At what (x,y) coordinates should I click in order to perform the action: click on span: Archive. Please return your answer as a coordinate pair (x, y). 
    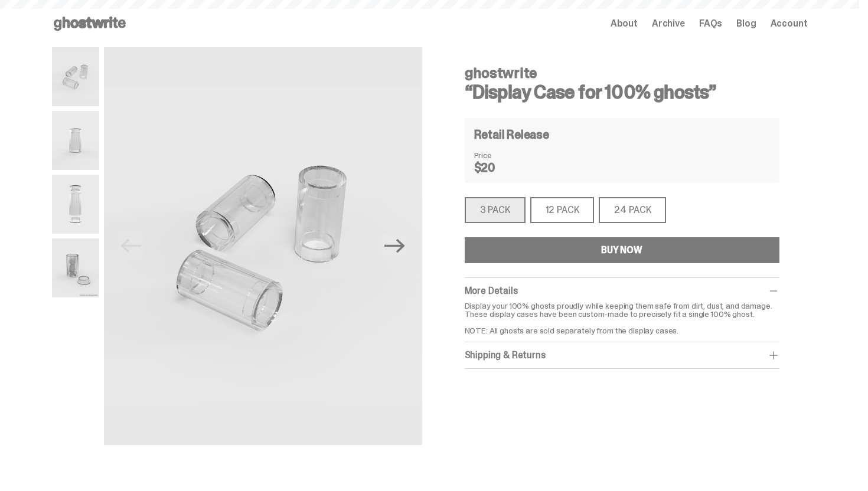
    Looking at the image, I should click on (669, 24).